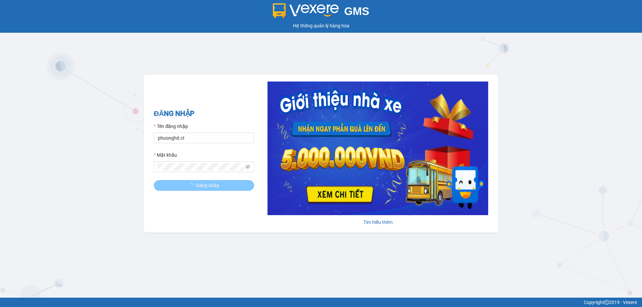 The image size is (642, 307). I want to click on button: Đăng nhập, so click(204, 186).